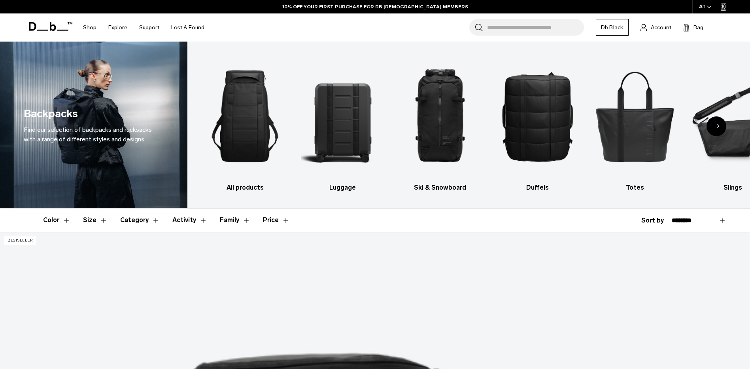 The height and width of the screenshot is (369, 750). What do you see at coordinates (440, 123) in the screenshot?
I see `a: Db Ski & Snowboard` at bounding box center [440, 123].